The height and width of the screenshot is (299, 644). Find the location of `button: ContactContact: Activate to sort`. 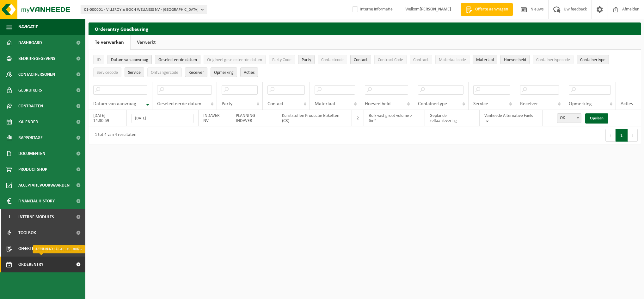

button: ContactContact: Activate to sort is located at coordinates (361, 59).